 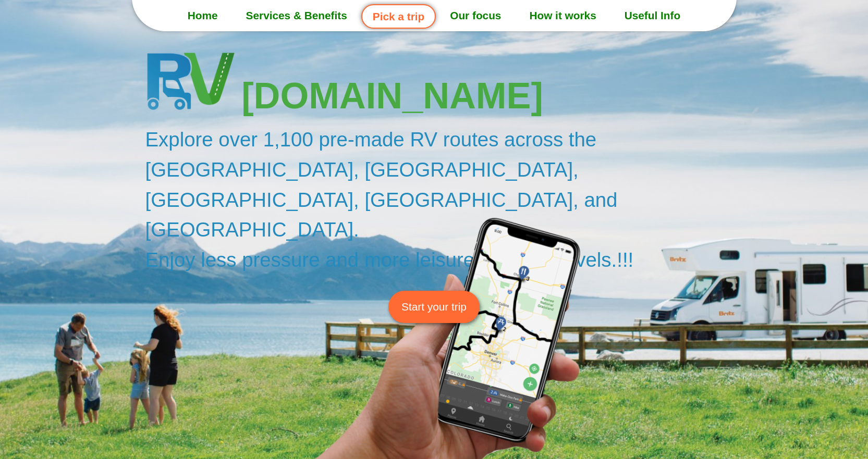 I want to click on a: Start your trip, so click(x=433, y=306).